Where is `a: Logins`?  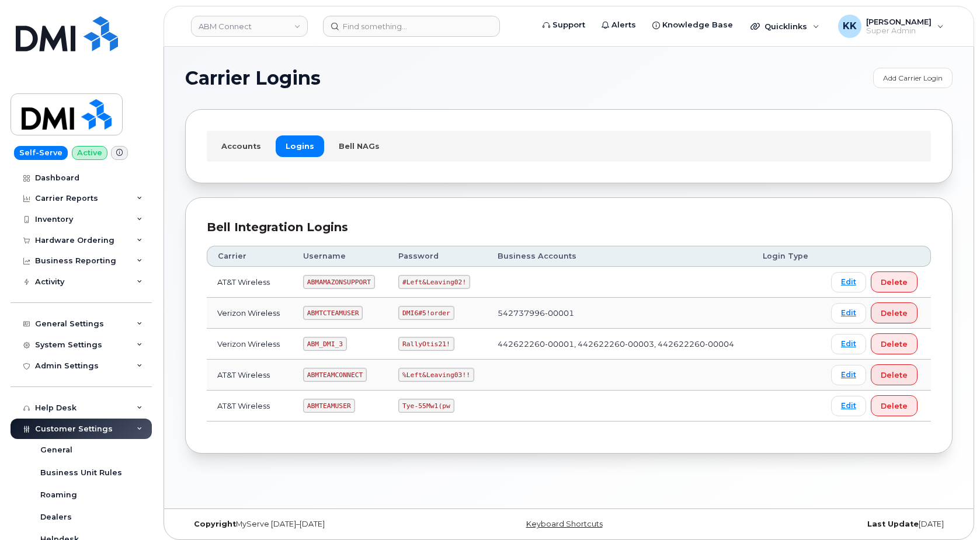 a: Logins is located at coordinates (300, 146).